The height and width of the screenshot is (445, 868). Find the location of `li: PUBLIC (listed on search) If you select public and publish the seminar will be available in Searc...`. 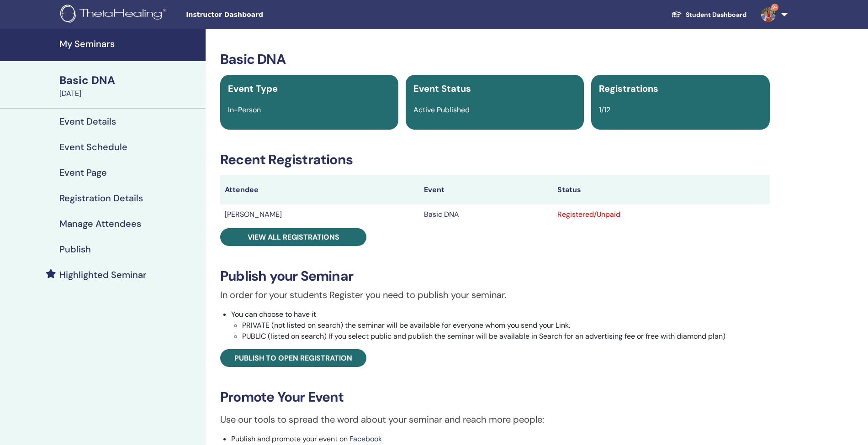

li: PUBLIC (listed on search) If you select public and publish the seminar will be available in Searc... is located at coordinates (506, 337).